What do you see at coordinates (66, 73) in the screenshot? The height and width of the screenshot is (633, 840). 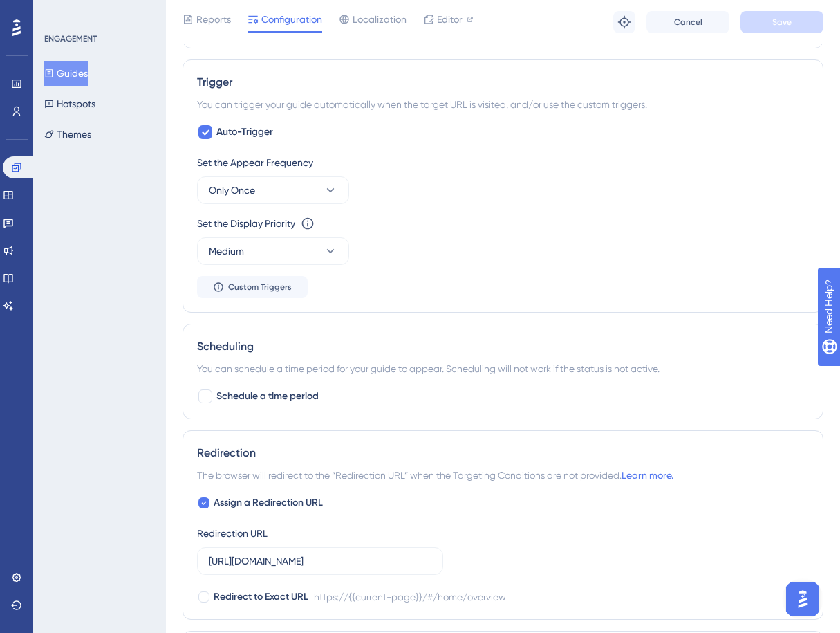 I see `button: Guides` at bounding box center [66, 73].